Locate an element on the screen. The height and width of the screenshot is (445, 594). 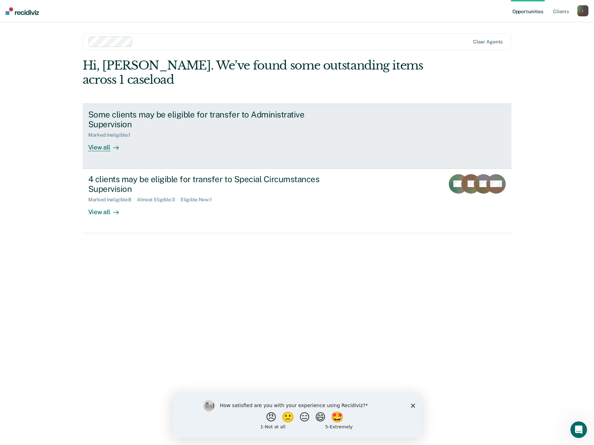
button: 2 is located at coordinates (116, 24).